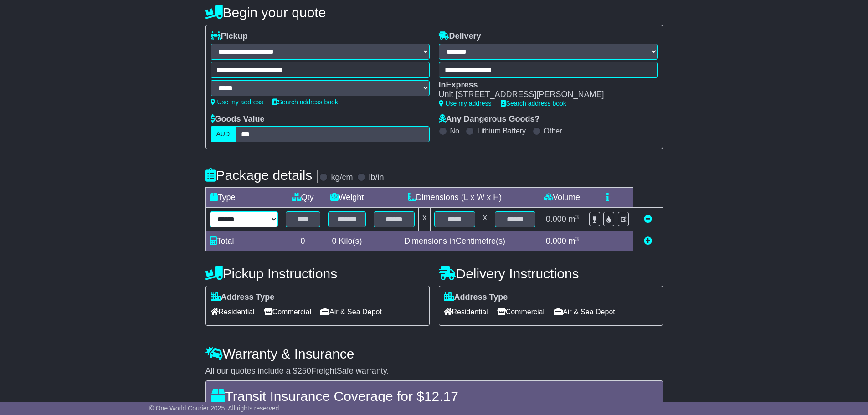 The height and width of the screenshot is (415, 868). I want to click on div: InExpress, so click(544, 85).